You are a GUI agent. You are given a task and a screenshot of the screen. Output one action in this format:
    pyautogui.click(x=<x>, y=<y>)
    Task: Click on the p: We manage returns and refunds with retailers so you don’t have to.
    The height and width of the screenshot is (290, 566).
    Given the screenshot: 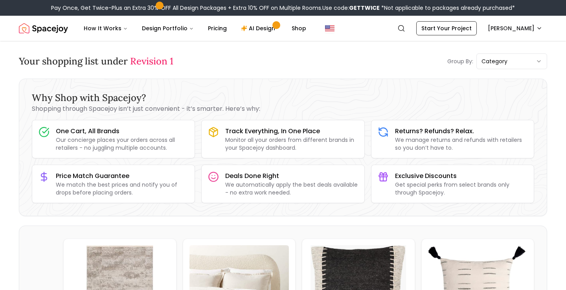 What is the action you would take?
    pyautogui.click(x=461, y=144)
    